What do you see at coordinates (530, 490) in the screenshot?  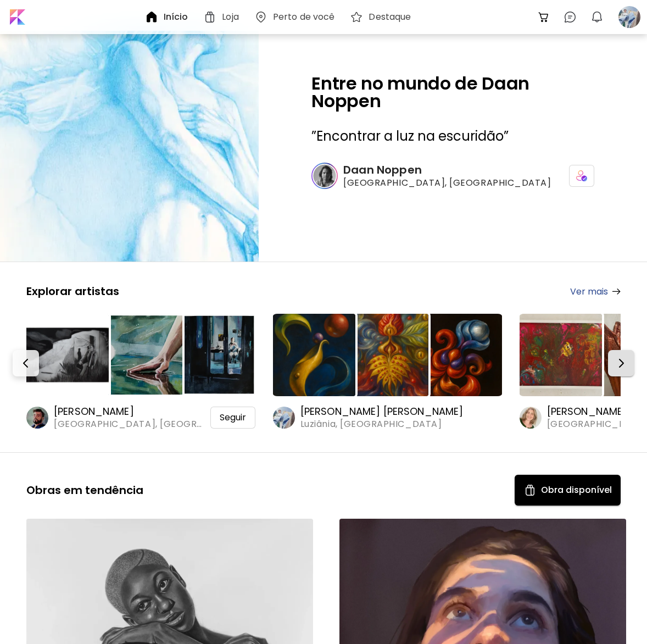 I see `img: Available Art` at bounding box center [530, 490].